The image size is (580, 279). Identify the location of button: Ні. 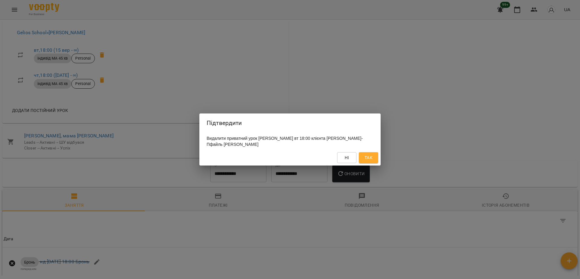
(347, 157).